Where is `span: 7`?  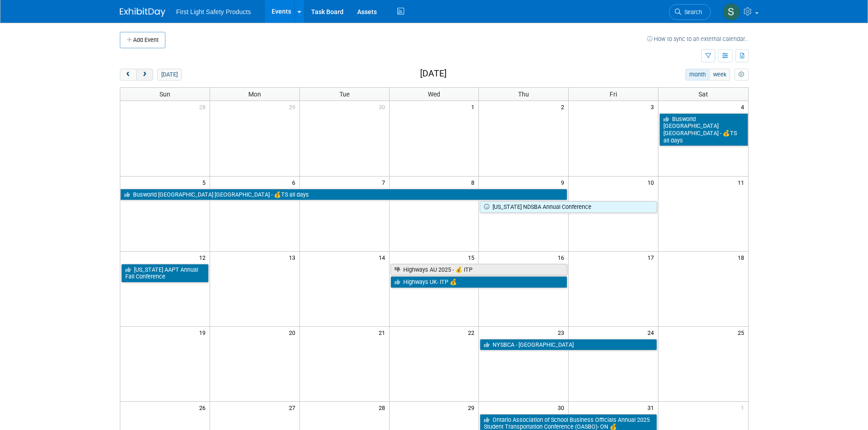 span: 7 is located at coordinates (385, 182).